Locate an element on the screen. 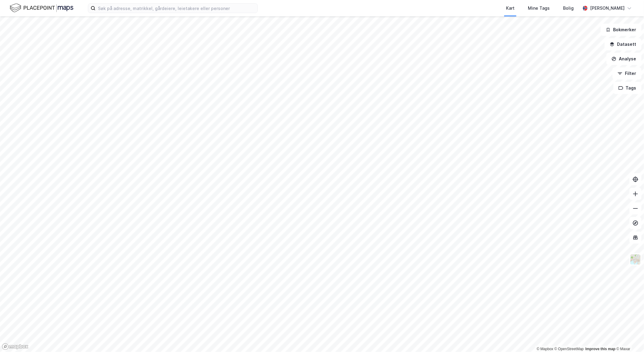 This screenshot has width=644, height=352. input: Søk på adresse, matrikkel, gårdeiere, leietakere eller personer is located at coordinates (176, 8).